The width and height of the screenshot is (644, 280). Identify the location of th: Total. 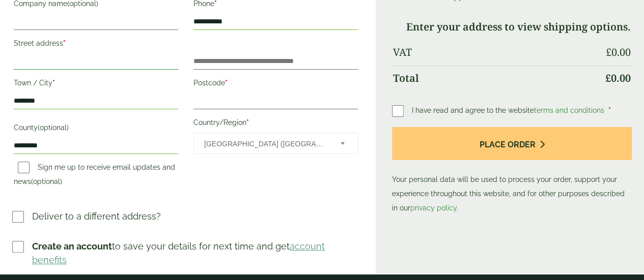
(495, 77).